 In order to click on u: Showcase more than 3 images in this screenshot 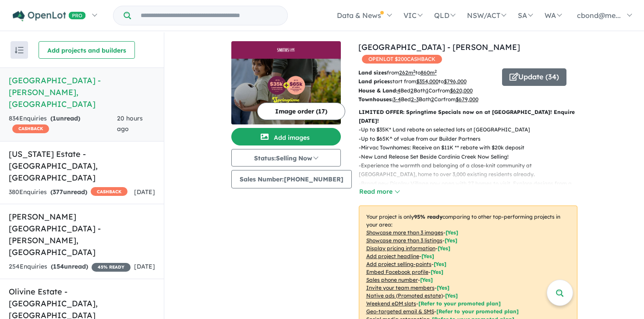, I will do `click(405, 232)`.